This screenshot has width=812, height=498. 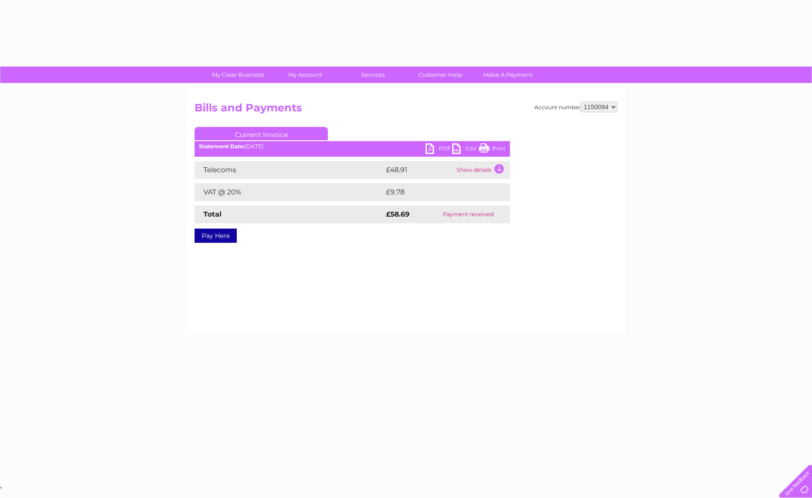 What do you see at coordinates (440, 75) in the screenshot?
I see `a: Customer Help` at bounding box center [440, 75].